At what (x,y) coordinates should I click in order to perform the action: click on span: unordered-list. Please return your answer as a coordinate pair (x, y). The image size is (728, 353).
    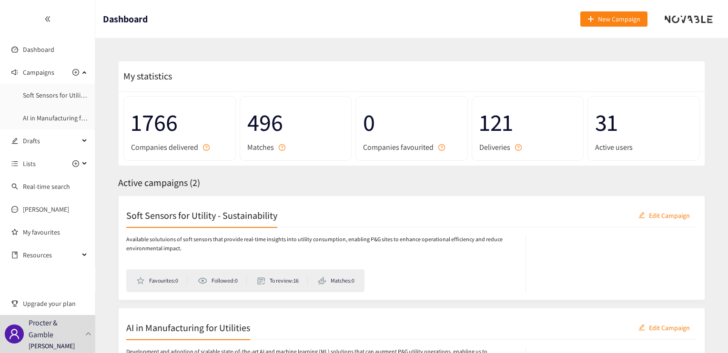
    Looking at the image, I should click on (15, 164).